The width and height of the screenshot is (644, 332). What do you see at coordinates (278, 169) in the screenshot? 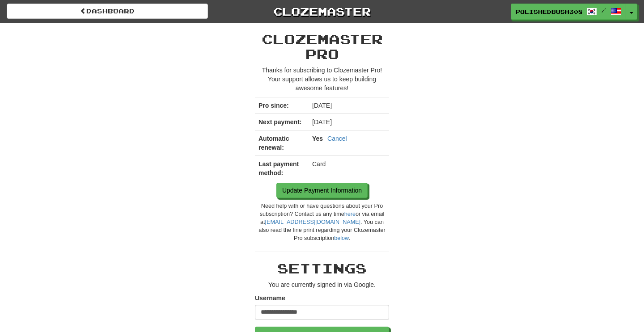
I see `strong: Last payment method:` at bounding box center [278, 169].